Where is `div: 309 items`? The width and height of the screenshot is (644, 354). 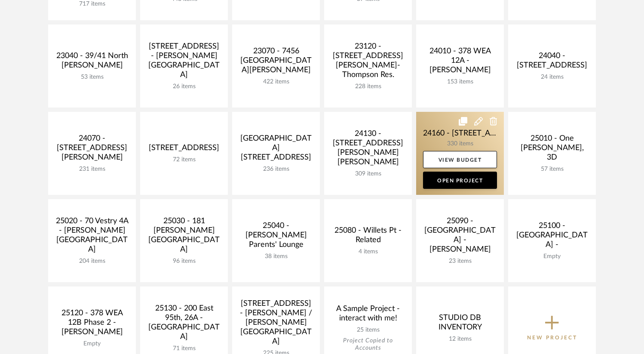
div: 309 items is located at coordinates (368, 174).